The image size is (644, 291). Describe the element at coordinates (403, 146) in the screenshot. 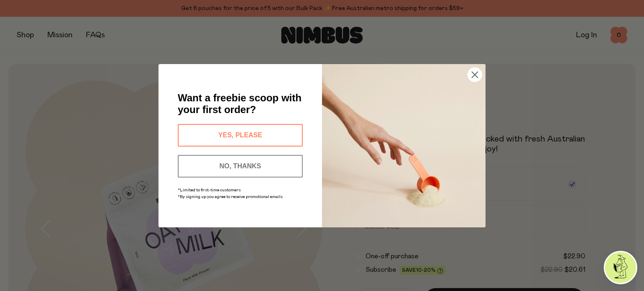

I see `img: c0d45117-8e62-4a02-9742-374a5db49d45.jpeg` at that location.